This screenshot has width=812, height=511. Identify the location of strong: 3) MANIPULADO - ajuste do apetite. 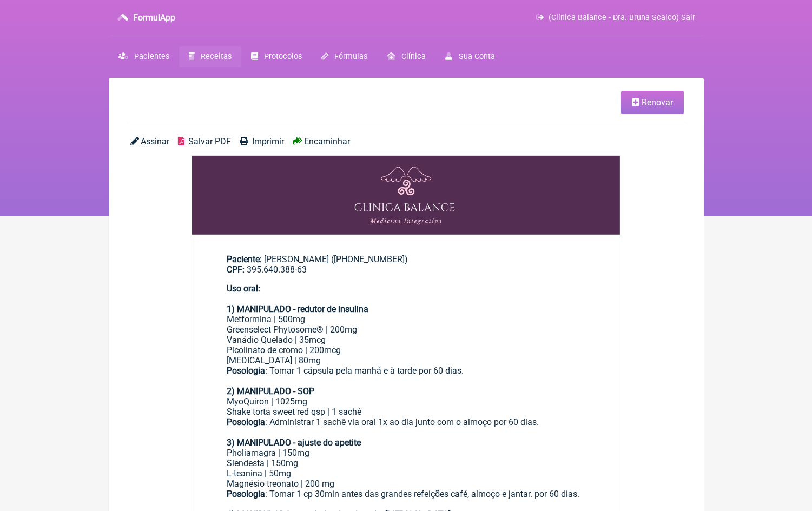
(294, 443).